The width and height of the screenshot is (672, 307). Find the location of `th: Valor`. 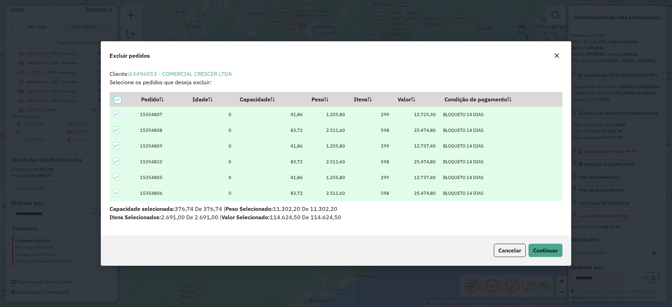

th: Valor is located at coordinates (416, 99).